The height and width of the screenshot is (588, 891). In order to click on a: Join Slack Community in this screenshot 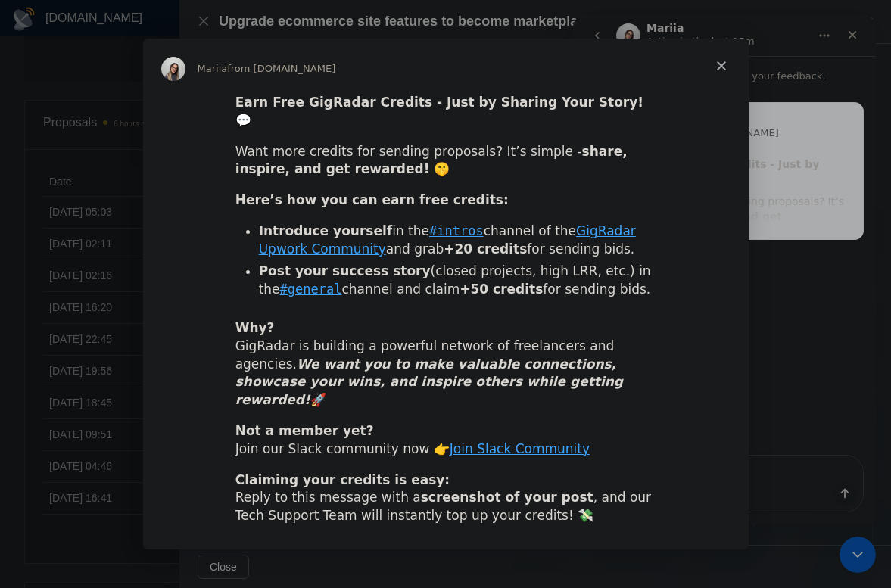, I will do `click(519, 448)`.